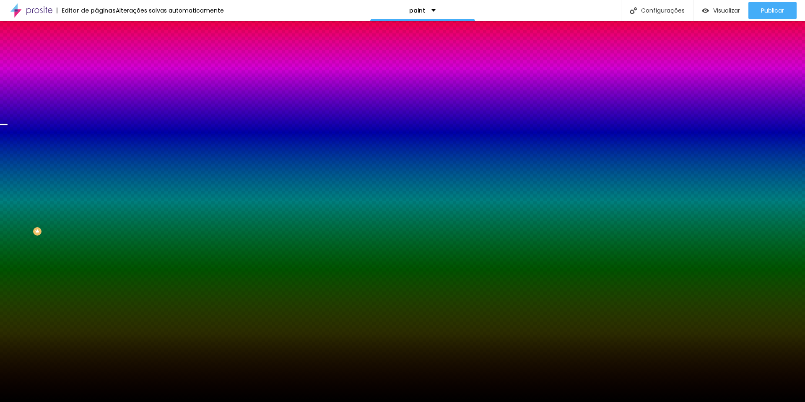 Image resolution: width=805 pixels, height=402 pixels. I want to click on span: Publicar, so click(772, 10).